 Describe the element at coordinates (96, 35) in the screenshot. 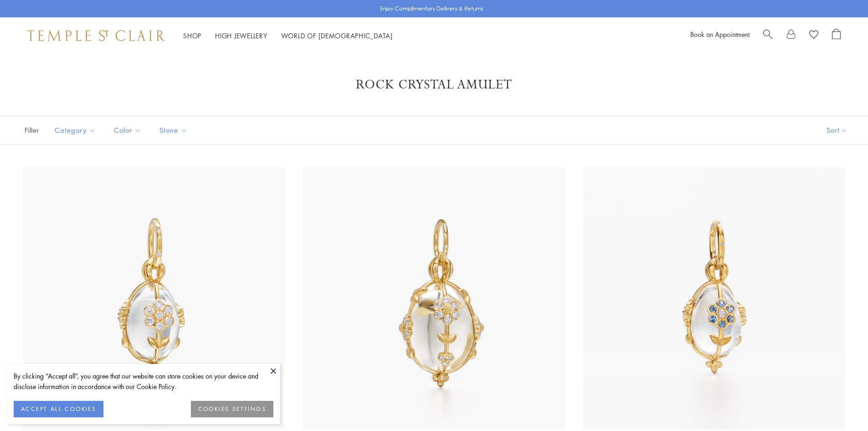

I see `img: Temple St. Clair` at that location.